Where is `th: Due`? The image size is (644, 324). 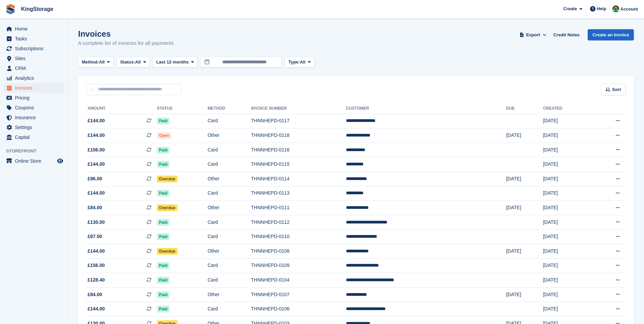
th: Due is located at coordinates (524, 109).